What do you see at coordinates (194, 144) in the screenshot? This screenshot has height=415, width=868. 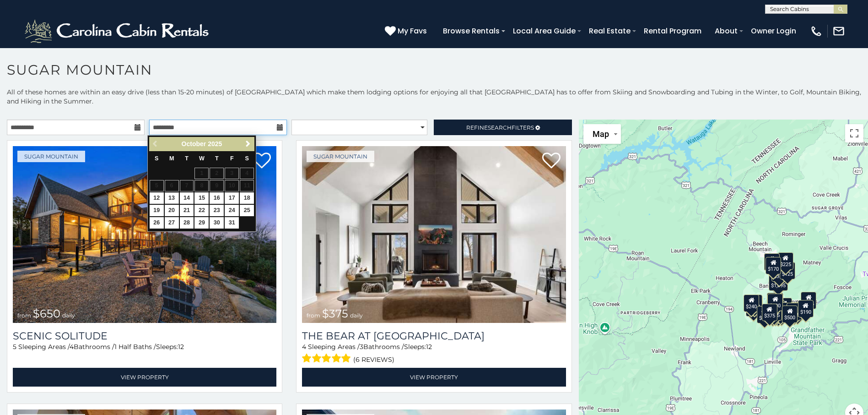 I see `span: October` at bounding box center [194, 144].